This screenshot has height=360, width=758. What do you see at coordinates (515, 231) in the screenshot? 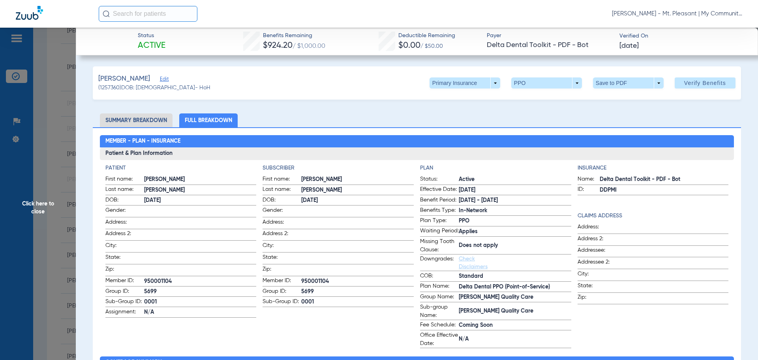
I see `span: Applies` at bounding box center [515, 231].